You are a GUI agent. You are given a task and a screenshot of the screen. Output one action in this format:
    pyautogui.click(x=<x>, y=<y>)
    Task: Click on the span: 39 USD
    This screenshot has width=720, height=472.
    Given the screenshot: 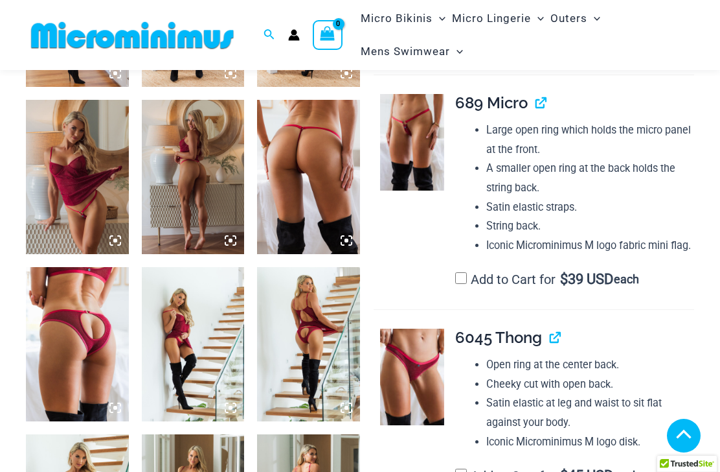 What is the action you would take?
    pyautogui.click(x=587, y=279)
    